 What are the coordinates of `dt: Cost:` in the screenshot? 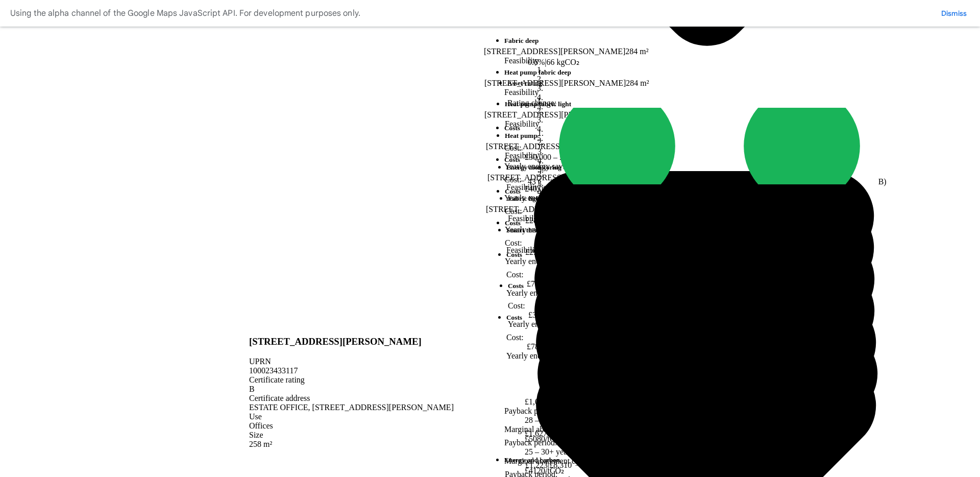 It's located at (695, 338).